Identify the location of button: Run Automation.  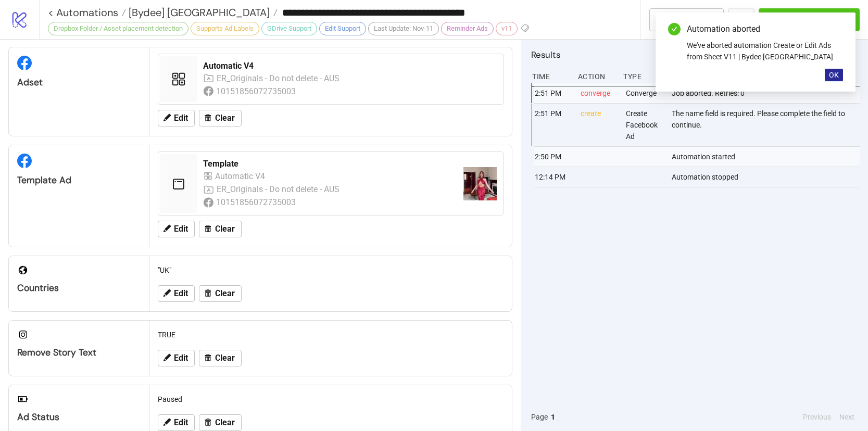
(809, 20).